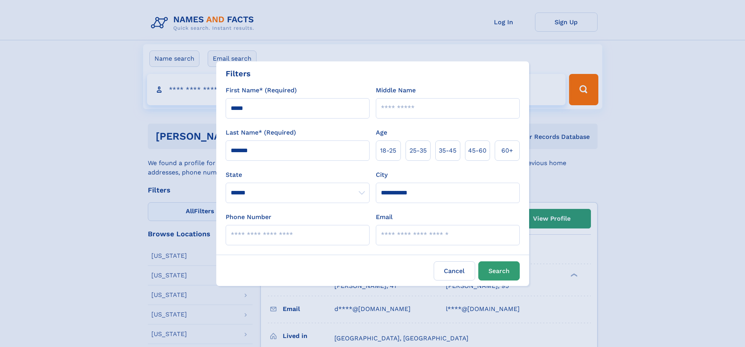  I want to click on span: 25‑35, so click(418, 151).